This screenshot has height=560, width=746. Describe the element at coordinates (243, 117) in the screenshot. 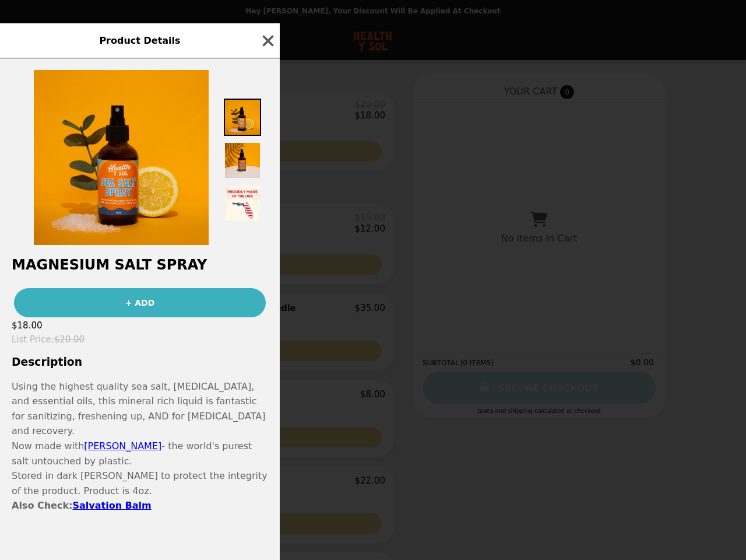

I see `img: Thumbnail 1` at that location.